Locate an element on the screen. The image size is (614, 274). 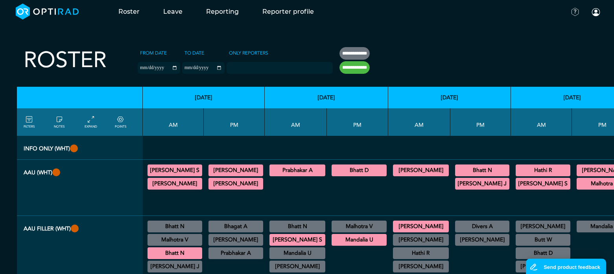
a: FILTERS is located at coordinates (29, 122).